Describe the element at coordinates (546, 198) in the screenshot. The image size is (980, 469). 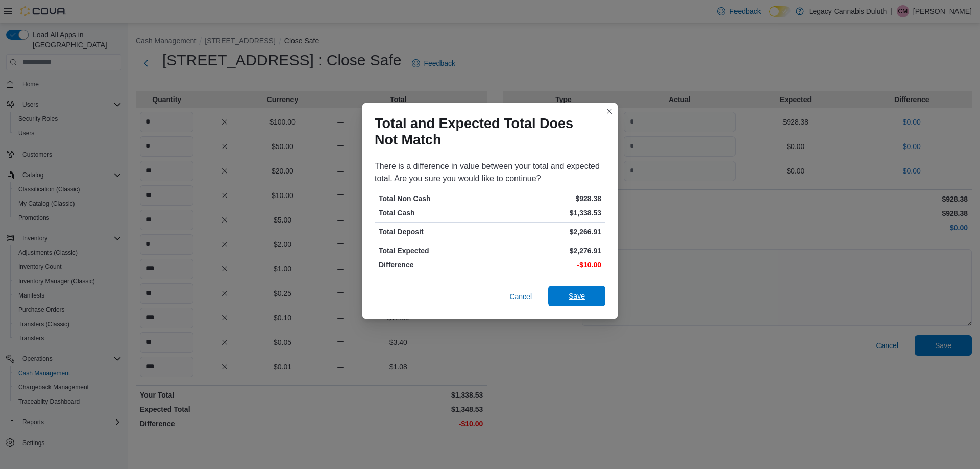
I see `p: $928.38` at that location.